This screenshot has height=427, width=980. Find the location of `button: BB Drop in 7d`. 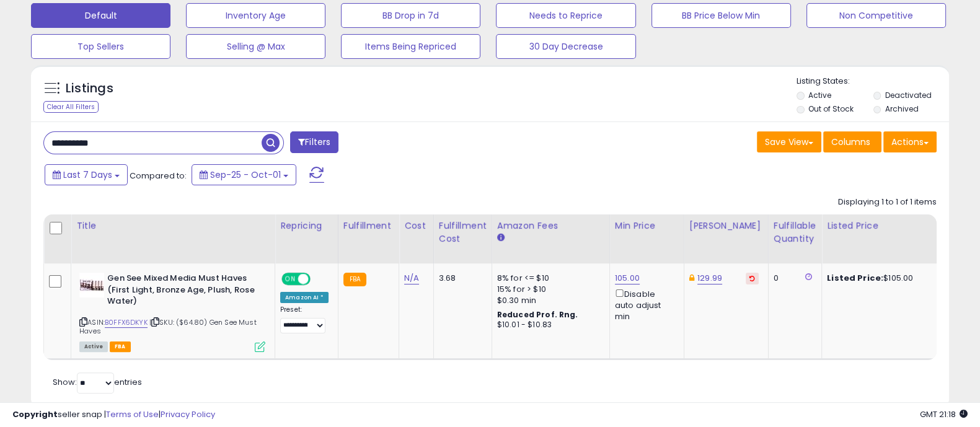

button: BB Drop in 7d is located at coordinates (410, 15).